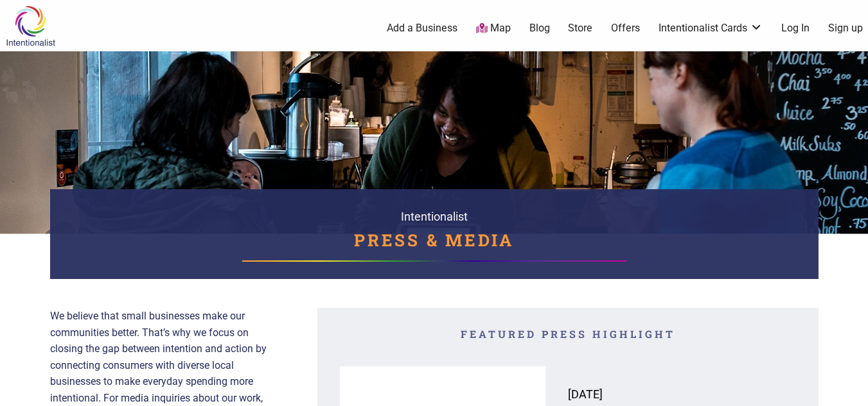 This screenshot has width=868, height=406. What do you see at coordinates (422, 29) in the screenshot?
I see `a: Add a Business` at bounding box center [422, 29].